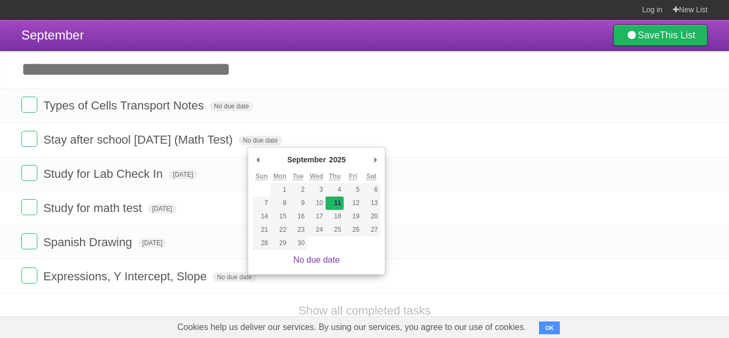  What do you see at coordinates (262, 230) in the screenshot?
I see `button: 21` at bounding box center [262, 230].